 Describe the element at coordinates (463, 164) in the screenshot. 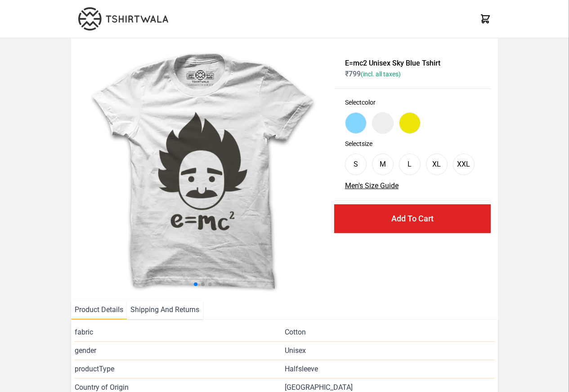

I see `div: XXL` at that location.